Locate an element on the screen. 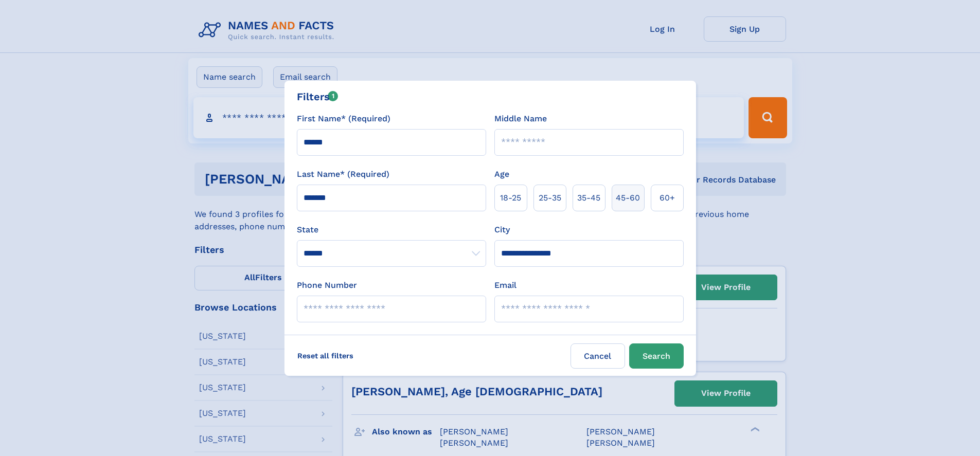 The height and width of the screenshot is (456, 980). label: State is located at coordinates (392, 230).